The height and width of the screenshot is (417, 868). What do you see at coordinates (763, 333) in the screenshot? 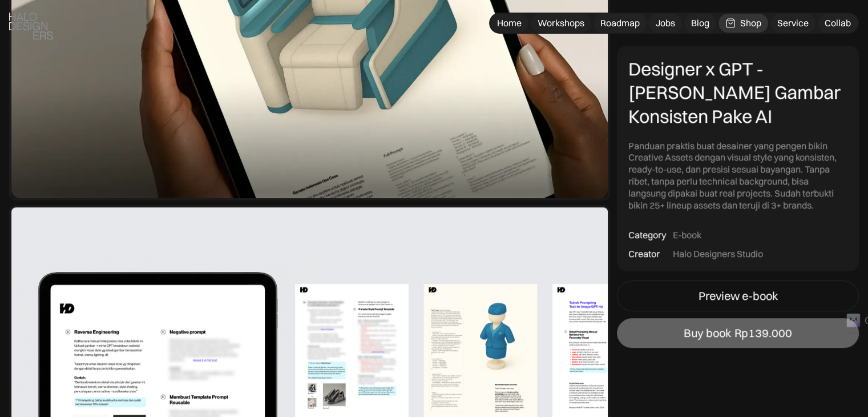
I see `div: Rp139.000` at bounding box center [763, 333].